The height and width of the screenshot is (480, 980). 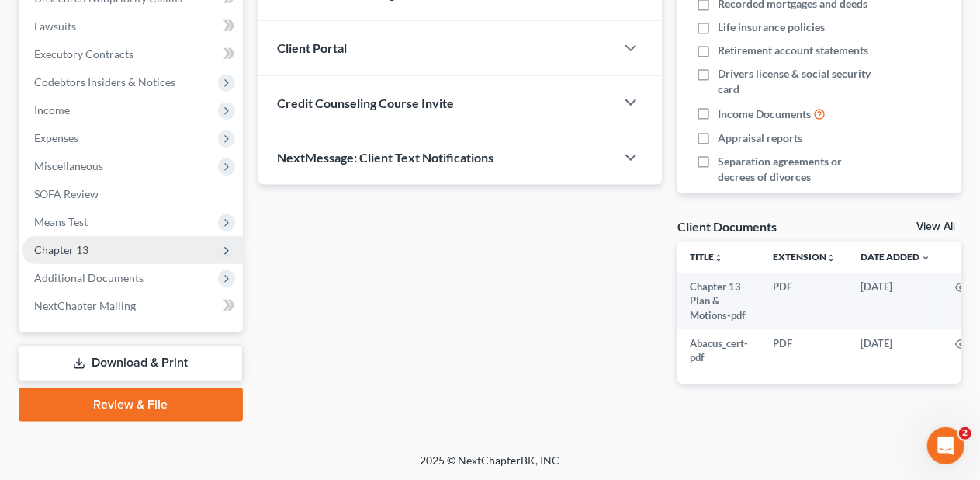 What do you see at coordinates (311, 47) in the screenshot?
I see `span: Client Portal` at bounding box center [311, 47].